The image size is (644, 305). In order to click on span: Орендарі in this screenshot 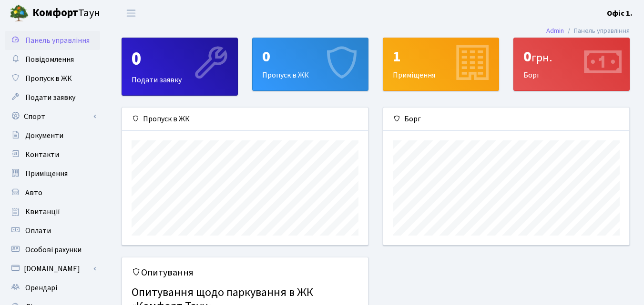, I will do `click(41, 288)`.